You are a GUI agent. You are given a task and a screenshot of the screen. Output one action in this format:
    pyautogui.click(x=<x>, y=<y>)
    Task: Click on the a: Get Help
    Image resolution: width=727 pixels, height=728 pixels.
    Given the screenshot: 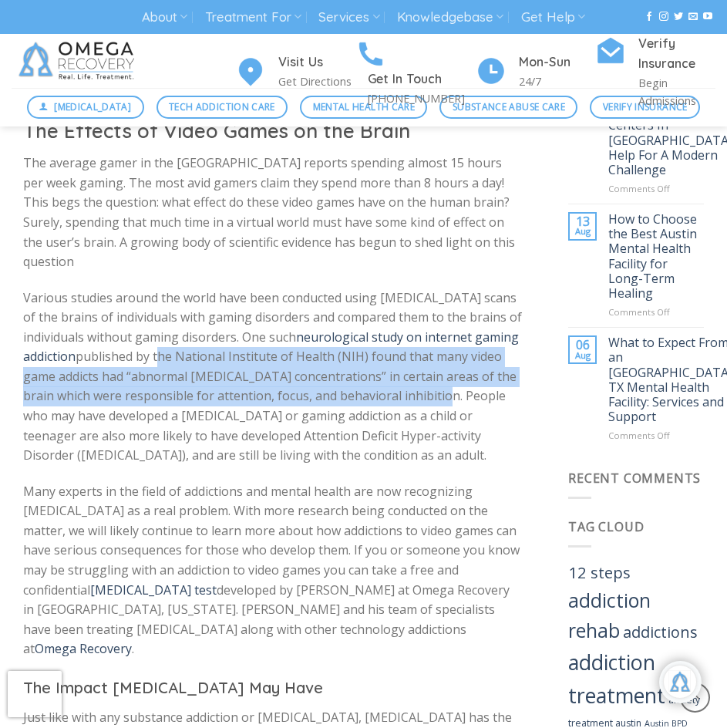 What is the action you would take?
    pyautogui.click(x=553, y=17)
    